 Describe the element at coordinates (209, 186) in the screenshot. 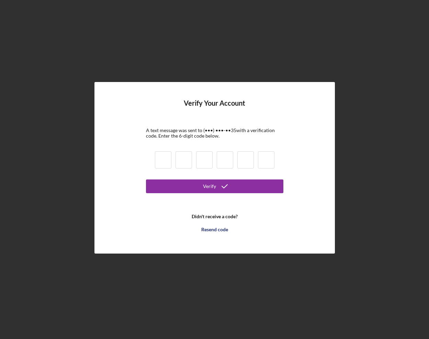

I see `div: Verify` at that location.